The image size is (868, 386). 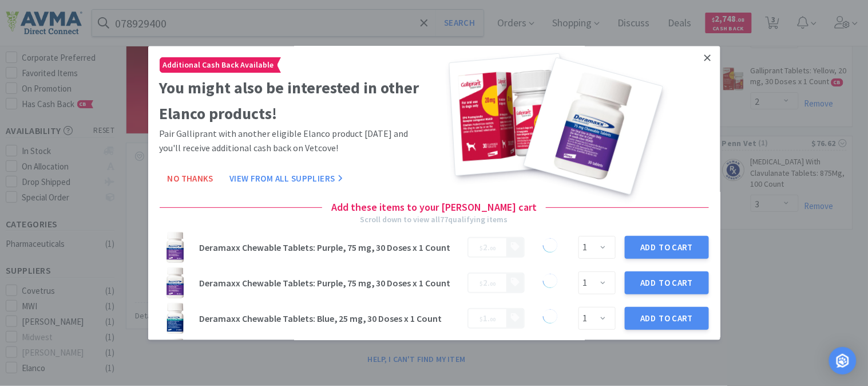 I want to click on h3: Deramaxx Chewable Tablets: Blue, 25 mg, 30 Doses x 1 Count, so click(x=330, y=318).